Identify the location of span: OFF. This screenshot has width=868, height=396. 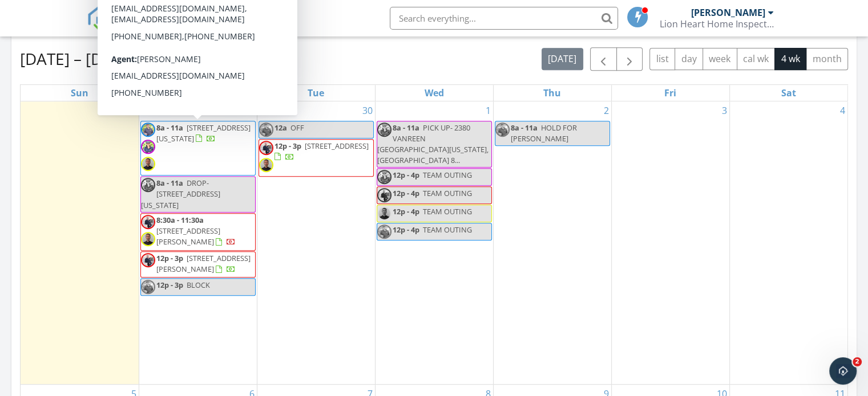
(298, 128).